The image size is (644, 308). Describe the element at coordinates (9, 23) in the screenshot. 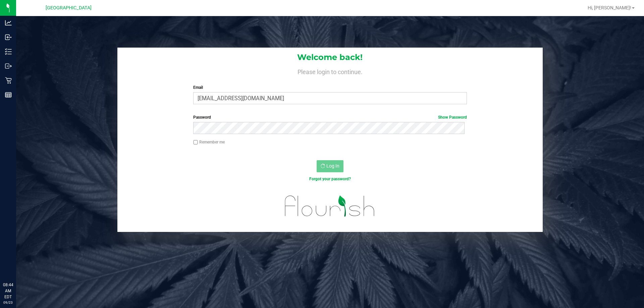

I see `inline-svg: Analytics` at that location.